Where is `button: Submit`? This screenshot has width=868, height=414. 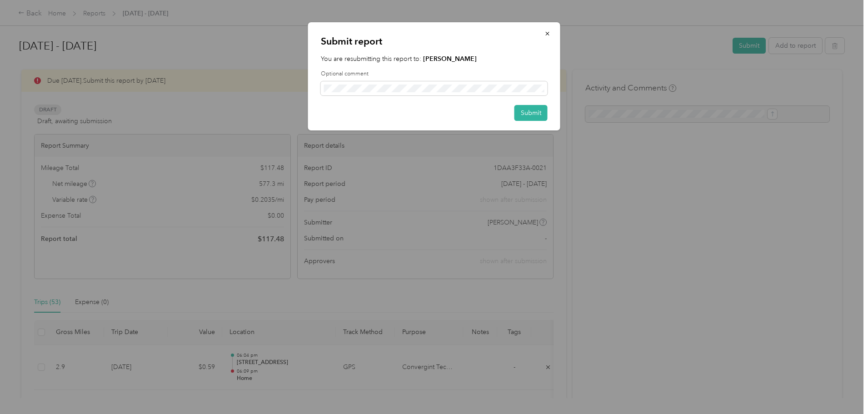
button: Submit is located at coordinates (531, 113).